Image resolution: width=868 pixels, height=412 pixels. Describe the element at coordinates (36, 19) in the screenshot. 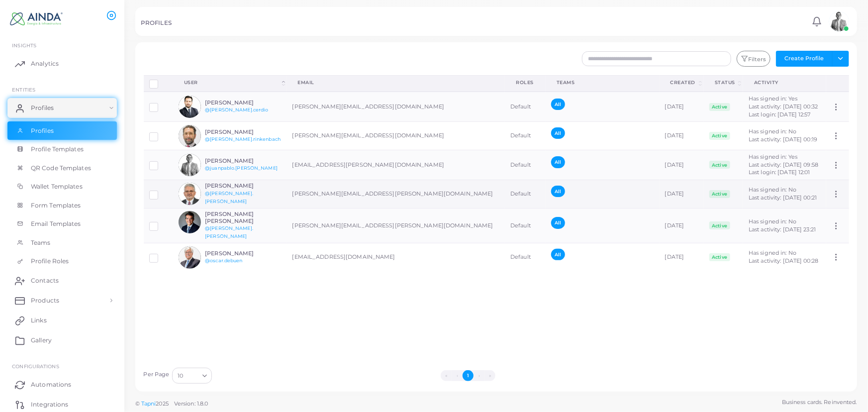

I see `img: logo` at that location.